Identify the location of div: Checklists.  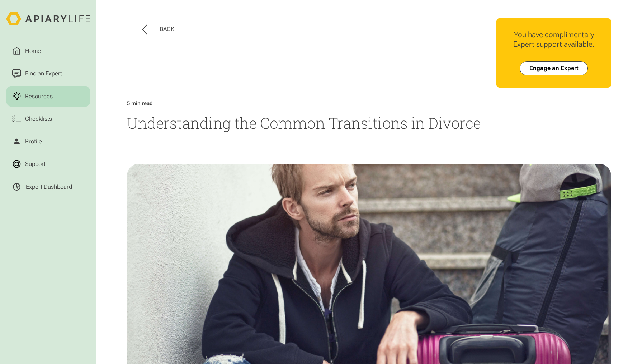
(38, 119).